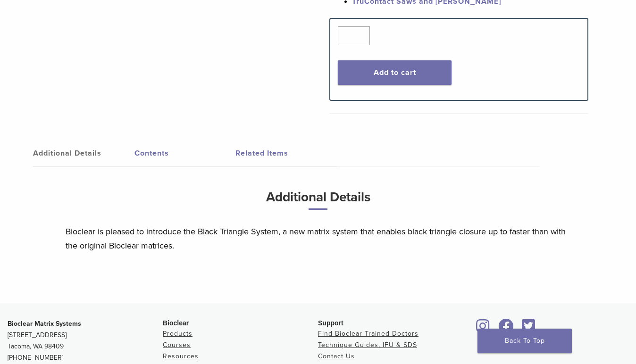  What do you see at coordinates (286, 153) in the screenshot?
I see `a: Related Items` at bounding box center [286, 153].